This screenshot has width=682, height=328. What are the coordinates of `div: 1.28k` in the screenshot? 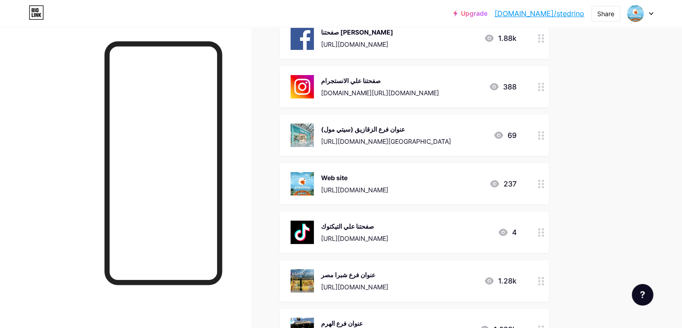 It's located at (500, 280).